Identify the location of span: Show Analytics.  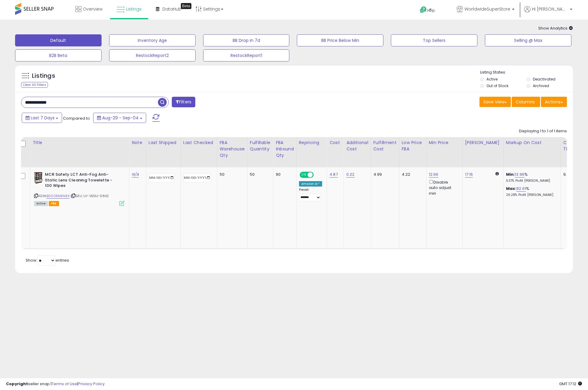
(556, 28).